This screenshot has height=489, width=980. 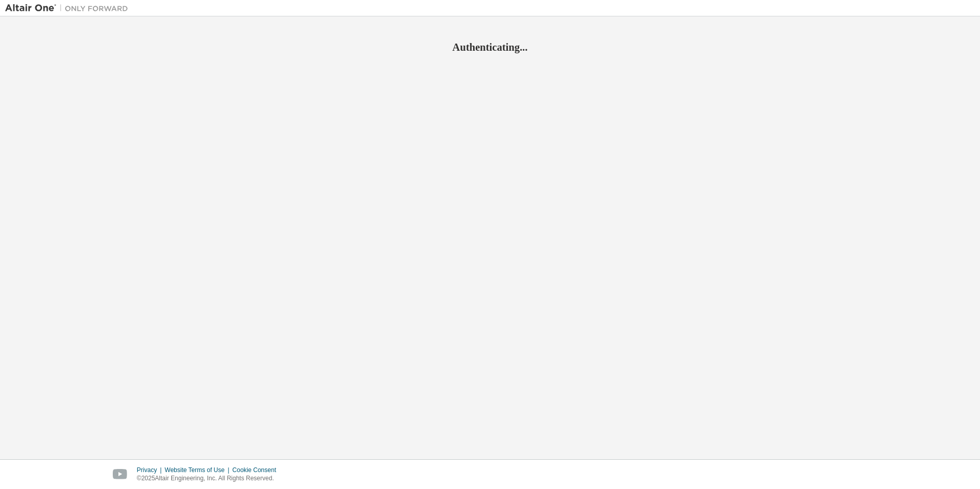 What do you see at coordinates (490, 47) in the screenshot?
I see `h2: Authenticating...` at bounding box center [490, 47].